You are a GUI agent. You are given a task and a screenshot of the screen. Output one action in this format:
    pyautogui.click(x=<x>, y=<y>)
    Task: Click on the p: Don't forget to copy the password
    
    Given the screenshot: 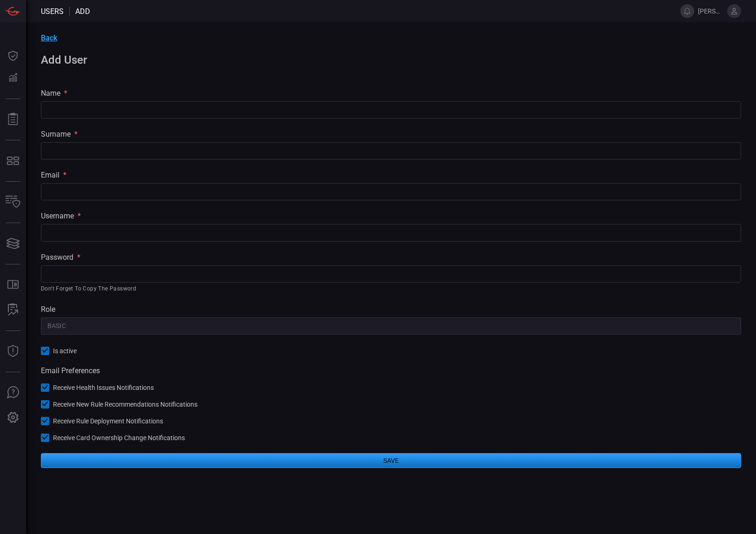 What is the action you would take?
    pyautogui.click(x=388, y=289)
    